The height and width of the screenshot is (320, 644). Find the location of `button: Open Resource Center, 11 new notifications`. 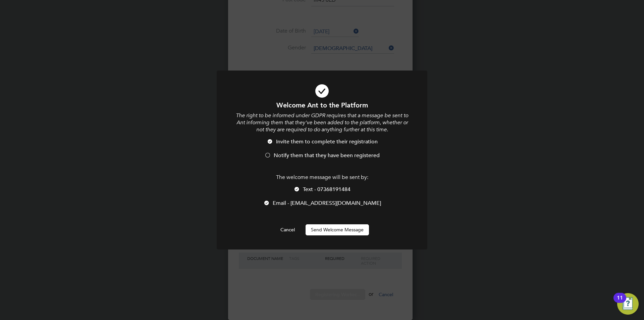

button: Open Resource Center, 11 new notifications is located at coordinates (628, 304).